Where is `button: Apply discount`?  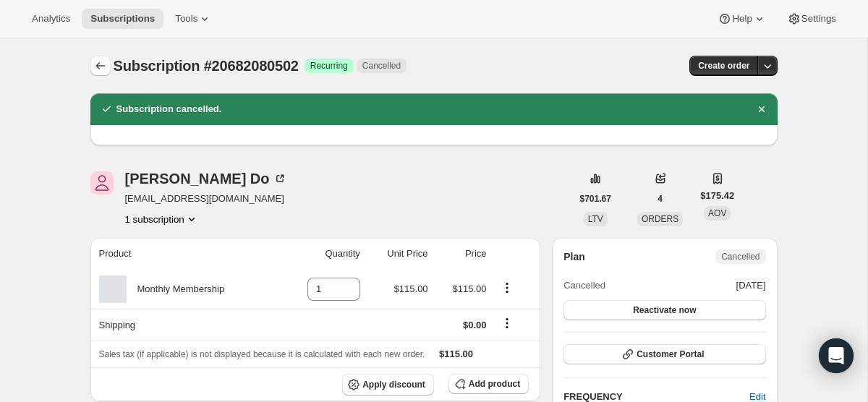 button: Apply discount is located at coordinates (388, 384).